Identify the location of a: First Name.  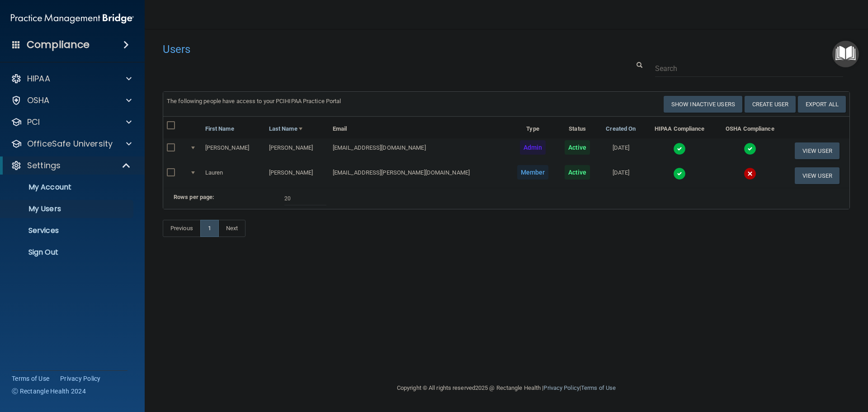
(220, 129).